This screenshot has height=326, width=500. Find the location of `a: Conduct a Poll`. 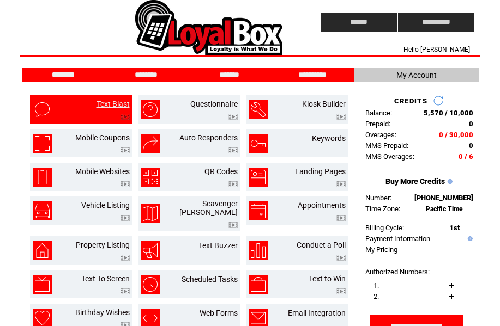

a: Conduct a Poll is located at coordinates (321, 245).